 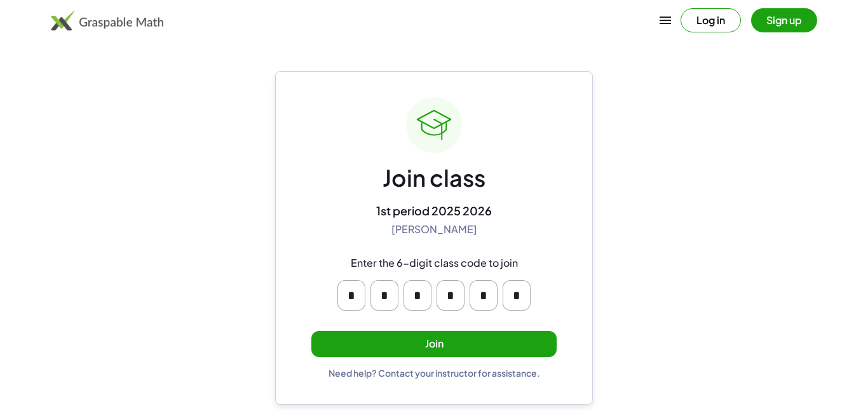 What do you see at coordinates (434, 211) in the screenshot?
I see `div: 1st period 2025 2026` at bounding box center [434, 211].